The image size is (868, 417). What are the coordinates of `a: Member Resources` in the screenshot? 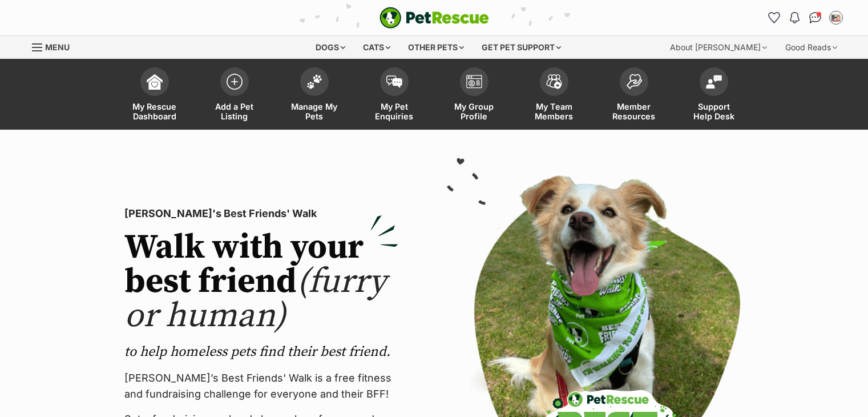 It's located at (634, 95).